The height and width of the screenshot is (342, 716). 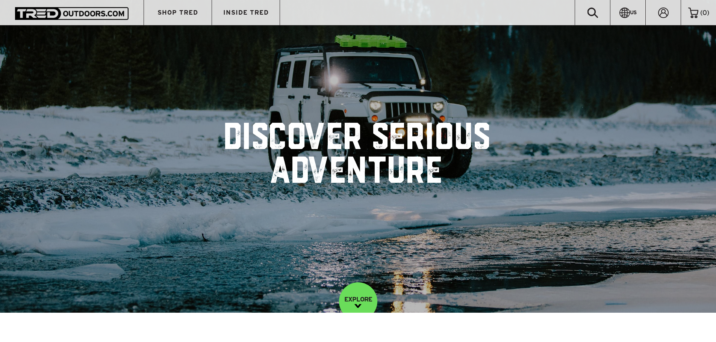 What do you see at coordinates (705, 12) in the screenshot?
I see `span: 0` at bounding box center [705, 12].